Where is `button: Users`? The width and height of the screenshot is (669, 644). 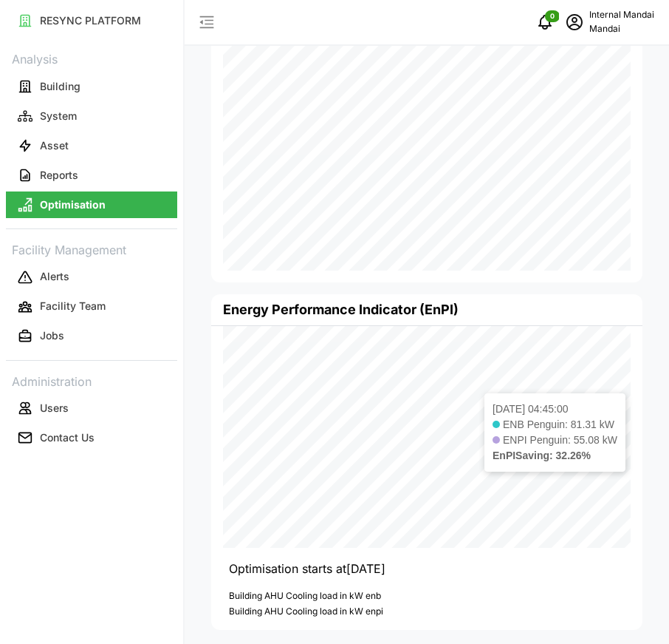
button: Users is located at coordinates (92, 408).